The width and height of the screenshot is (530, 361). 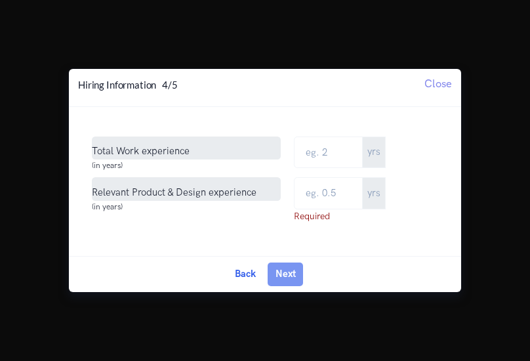 I want to click on button: Back, so click(x=245, y=274).